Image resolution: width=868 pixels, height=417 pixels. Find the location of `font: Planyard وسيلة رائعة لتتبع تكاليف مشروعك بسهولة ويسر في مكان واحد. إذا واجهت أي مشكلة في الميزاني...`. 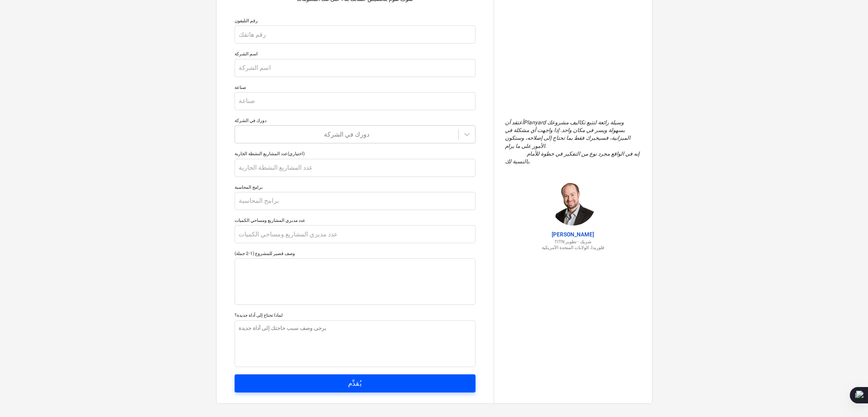

font: Planyard وسيلة رائعة لتتبع تكاليف مشروعك بسهولة ويسر في مكان واحد. إذا واجهت أي مشكلة في الميزاني... is located at coordinates (568, 134).